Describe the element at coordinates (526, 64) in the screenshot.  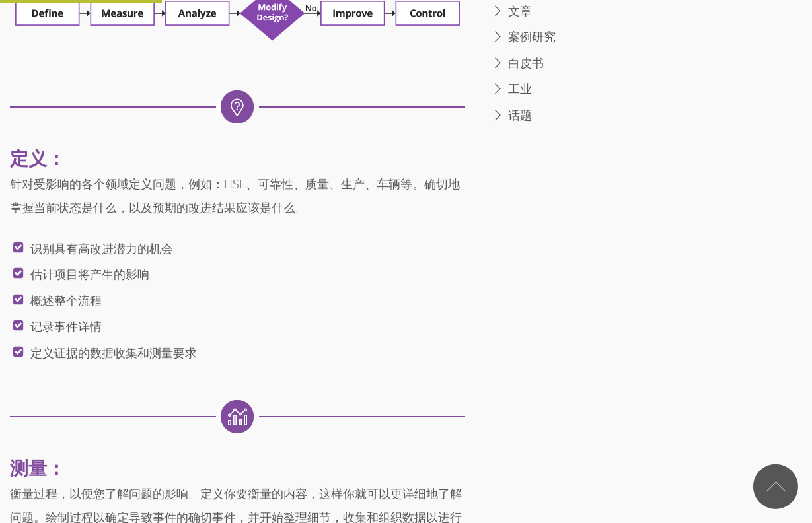
I see `a: 白皮书` at that location.